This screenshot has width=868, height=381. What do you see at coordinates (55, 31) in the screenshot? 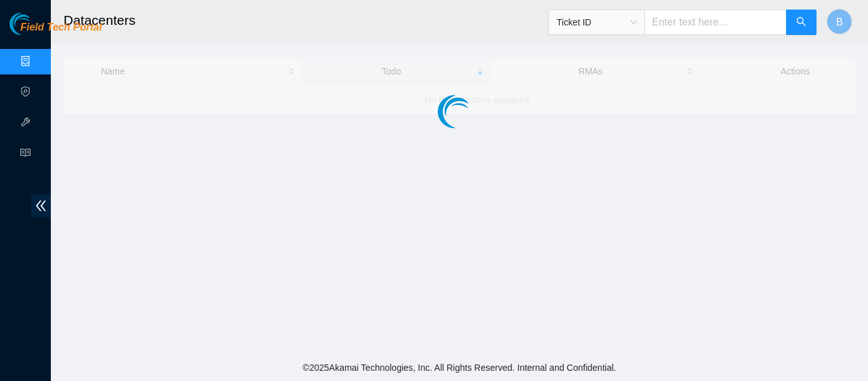
I see `a: Akamai TechnologiesField Tech Portal` at bounding box center [55, 31].